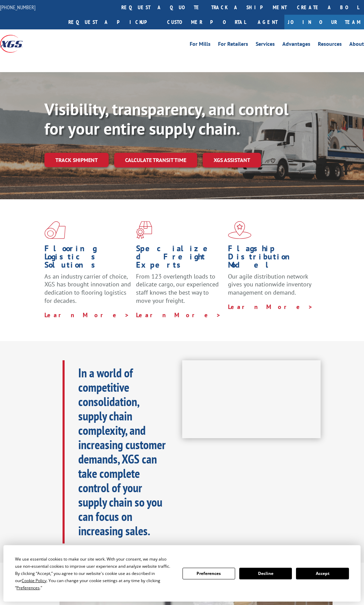 Image resolution: width=364 pixels, height=605 pixels. I want to click on img: xgs-icon-focused-on-flooring-red, so click(144, 230).